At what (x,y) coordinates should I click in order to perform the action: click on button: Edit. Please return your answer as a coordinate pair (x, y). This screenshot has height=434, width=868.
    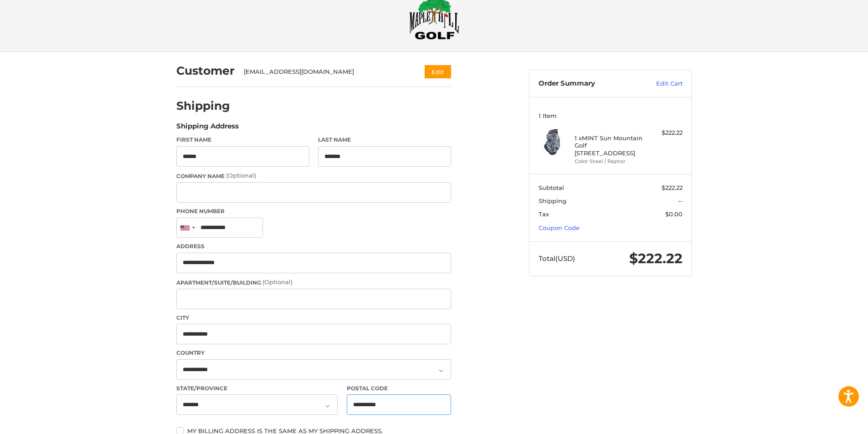
    Looking at the image, I should click on (438, 71).